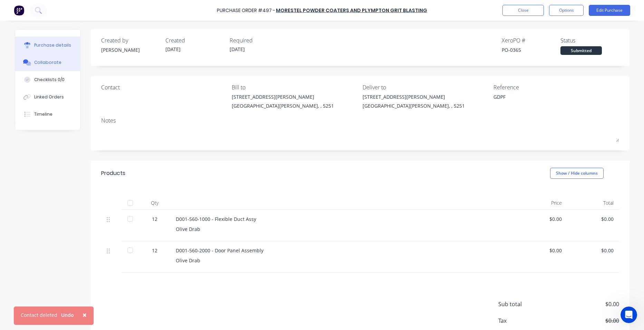  I want to click on div: PO-0365, so click(531, 50).